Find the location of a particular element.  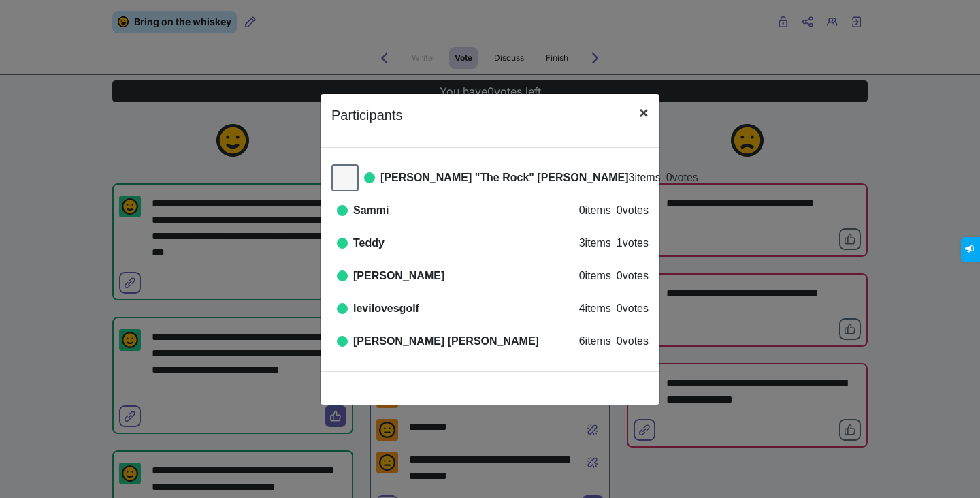

div: Sammi is located at coordinates (371, 210).